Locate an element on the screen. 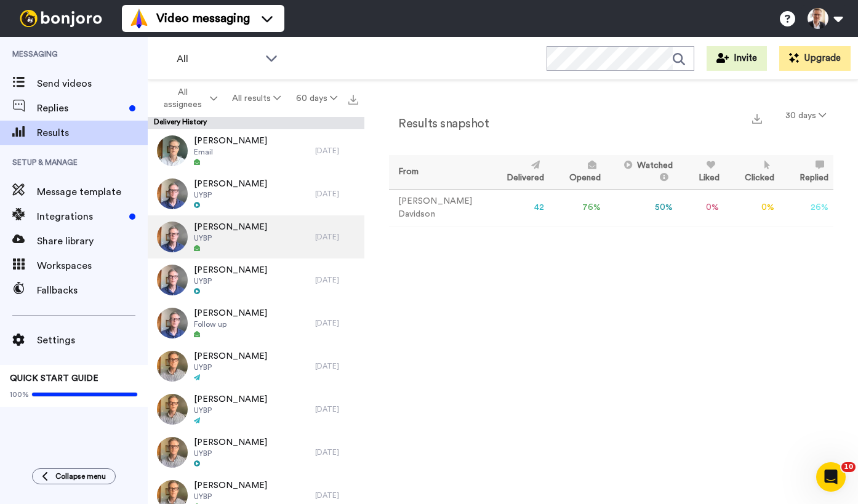  button: Invite is located at coordinates (737, 59).